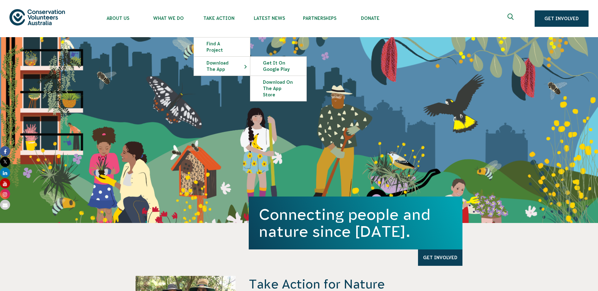 The width and height of the screenshot is (598, 291). Describe the element at coordinates (222, 66) in the screenshot. I see `li: Download the app` at that location.